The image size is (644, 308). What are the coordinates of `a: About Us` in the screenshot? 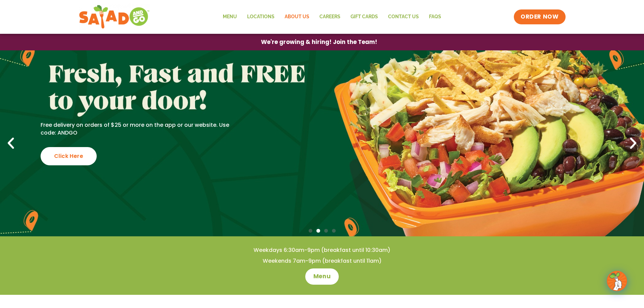 It's located at (297, 17).